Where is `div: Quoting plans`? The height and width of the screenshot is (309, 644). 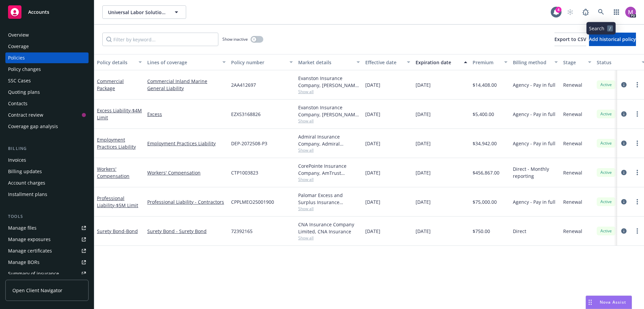
div: Quoting plans is located at coordinates (24, 92).